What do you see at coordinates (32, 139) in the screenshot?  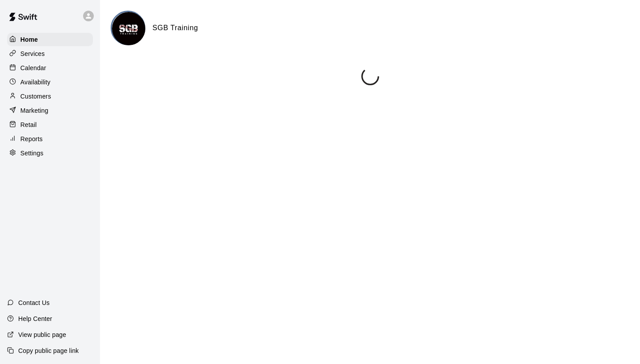 I see `p: Reports` at bounding box center [32, 139].